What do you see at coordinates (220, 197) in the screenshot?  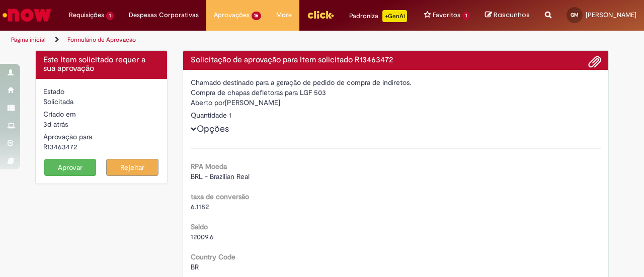 I see `b: taxa de conversão` at bounding box center [220, 197].